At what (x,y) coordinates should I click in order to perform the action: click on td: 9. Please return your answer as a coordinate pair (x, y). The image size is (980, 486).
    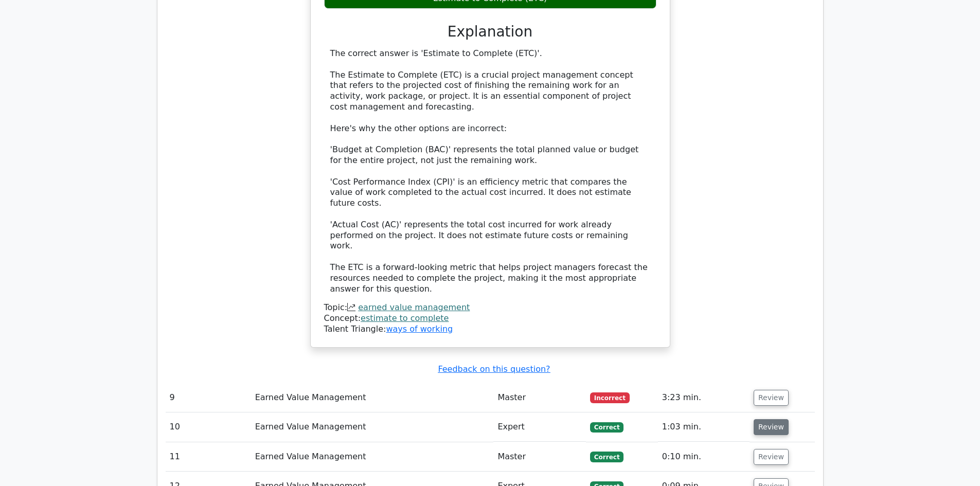
    Looking at the image, I should click on (208, 397).